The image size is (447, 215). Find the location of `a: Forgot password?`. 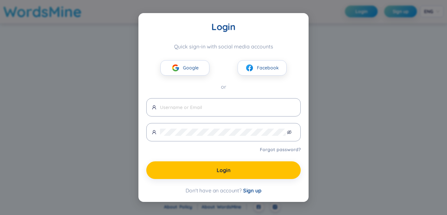

a: Forgot password? is located at coordinates (280, 149).